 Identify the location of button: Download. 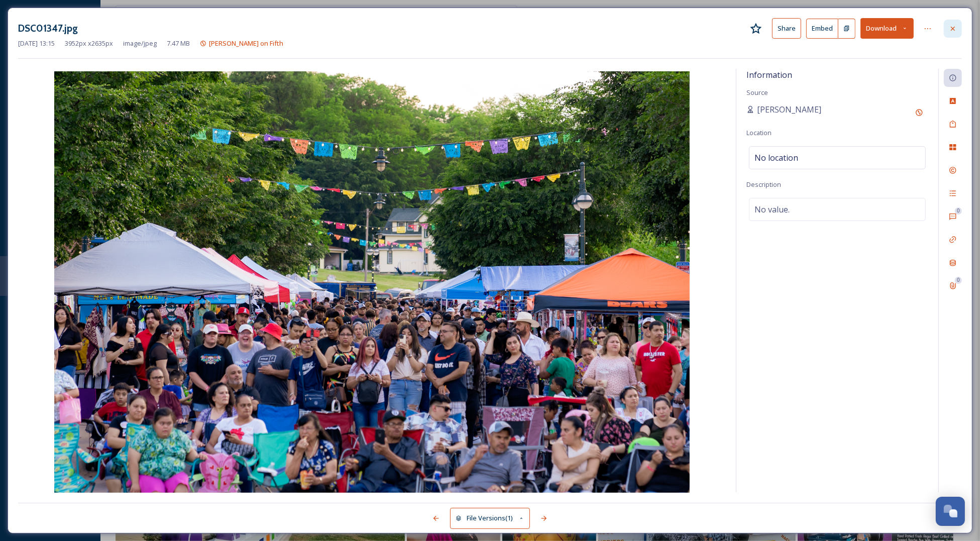
(887, 28).